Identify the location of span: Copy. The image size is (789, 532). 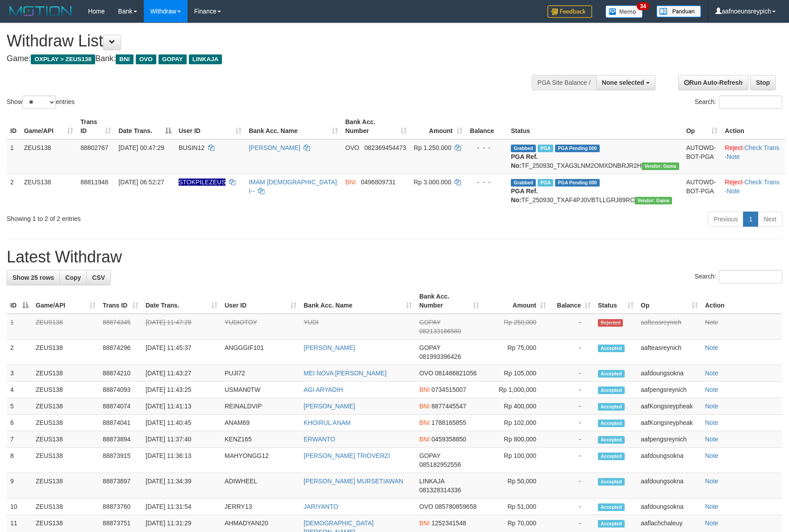
(72, 277).